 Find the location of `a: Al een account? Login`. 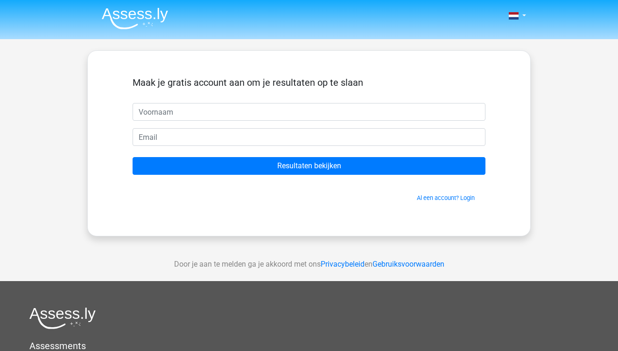

a: Al een account? Login is located at coordinates (446, 198).